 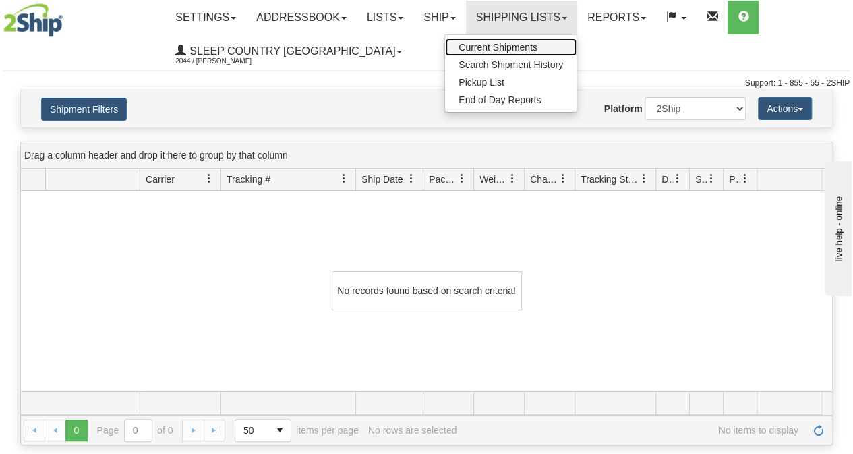 I want to click on a: Tracking Status filter column settings, so click(x=644, y=179).